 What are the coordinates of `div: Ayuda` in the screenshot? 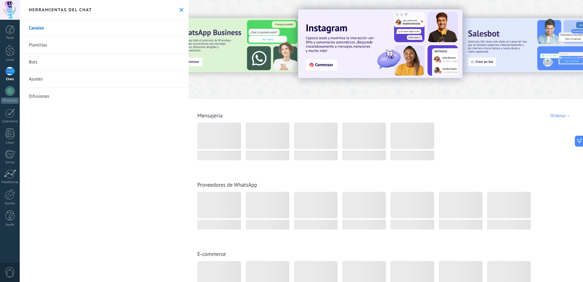 It's located at (10, 225).